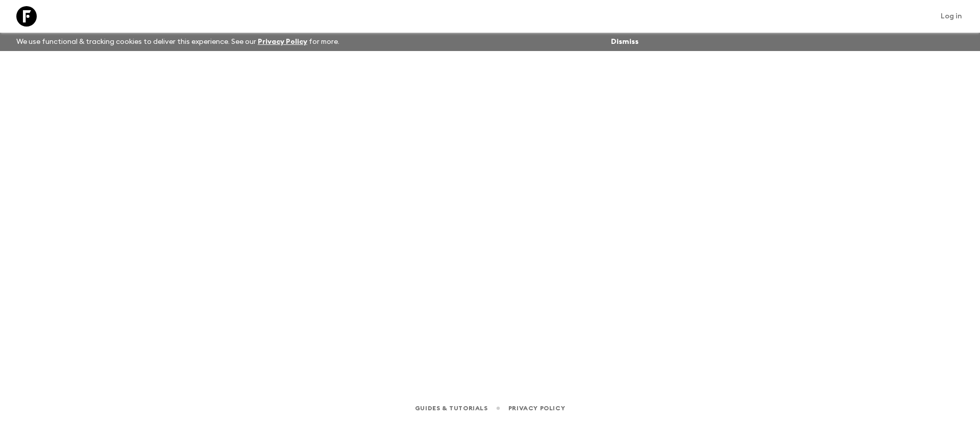 The height and width of the screenshot is (422, 980). I want to click on a: Guides & Tutorials, so click(451, 408).